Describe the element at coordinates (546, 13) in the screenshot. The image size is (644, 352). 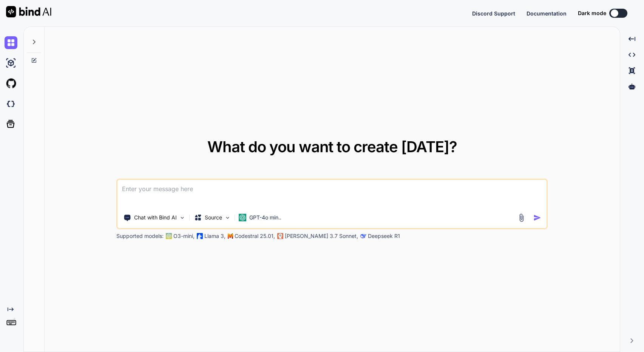
I see `button: Documentation` at that location.